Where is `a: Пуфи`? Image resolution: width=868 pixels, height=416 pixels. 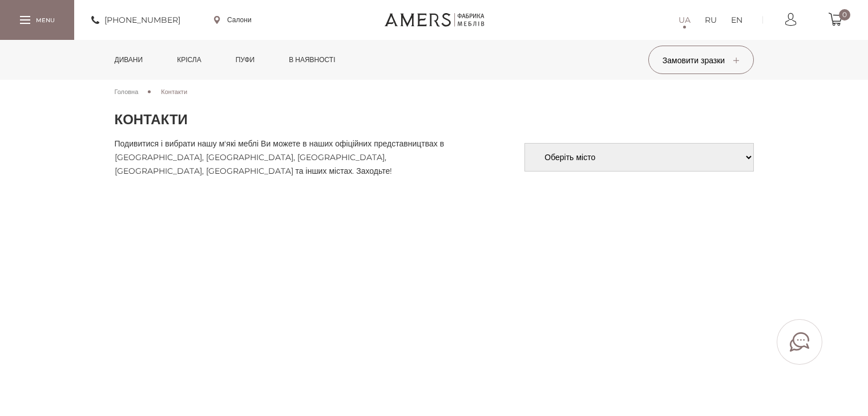 a: Пуфи is located at coordinates (245, 60).